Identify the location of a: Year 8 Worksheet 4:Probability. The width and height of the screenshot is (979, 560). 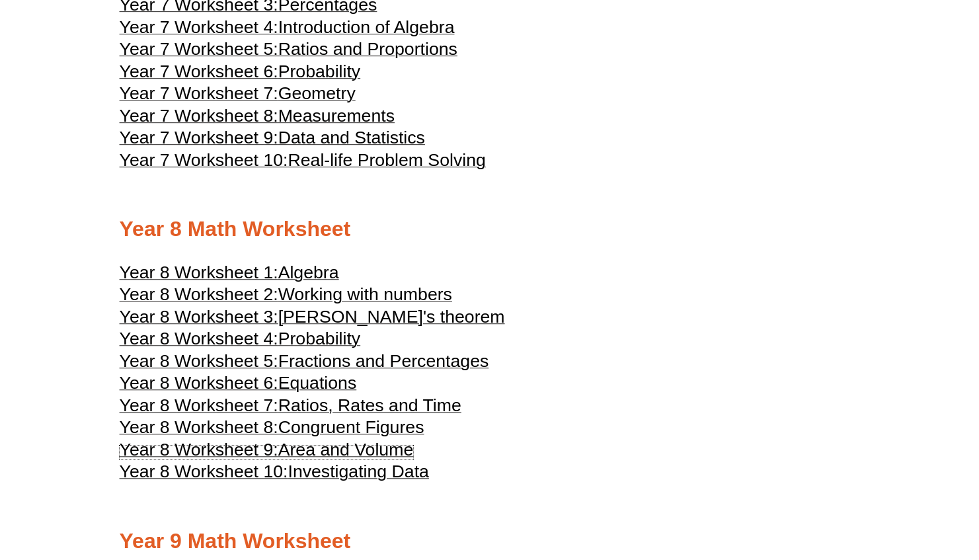
(240, 341).